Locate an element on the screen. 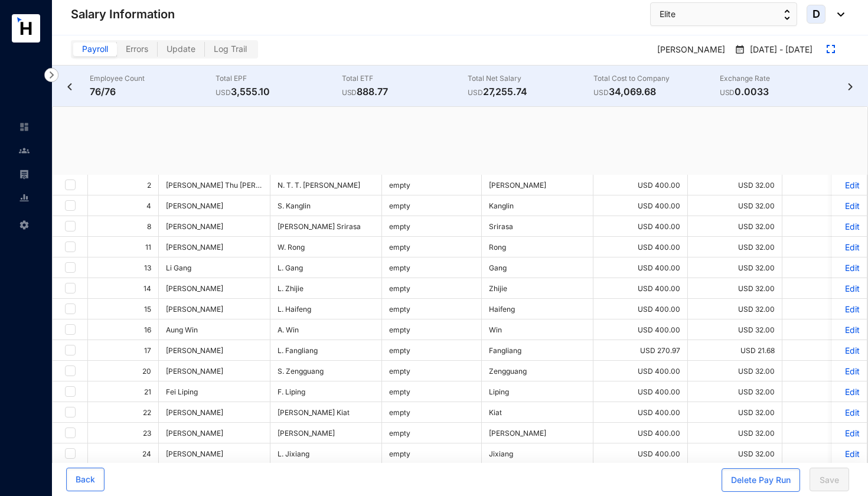 The width and height of the screenshot is (868, 496). span: Fei Liping is located at coordinates (214, 391).